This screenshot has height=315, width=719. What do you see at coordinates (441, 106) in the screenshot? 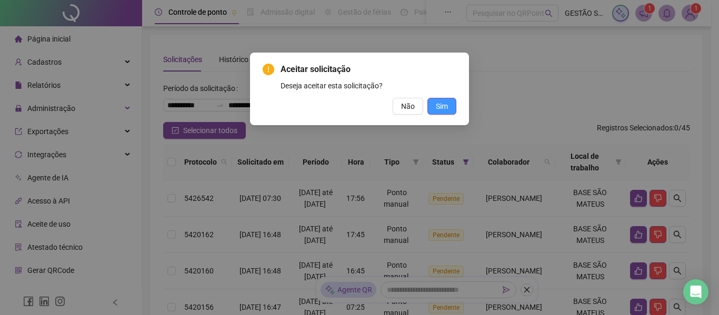
I see `span: Sim` at bounding box center [441, 106].